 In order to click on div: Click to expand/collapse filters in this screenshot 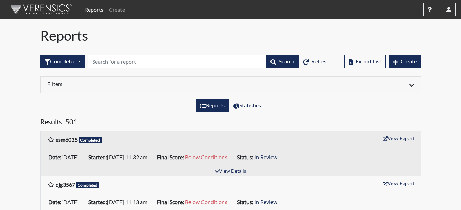, I will do `click(231, 85)`.